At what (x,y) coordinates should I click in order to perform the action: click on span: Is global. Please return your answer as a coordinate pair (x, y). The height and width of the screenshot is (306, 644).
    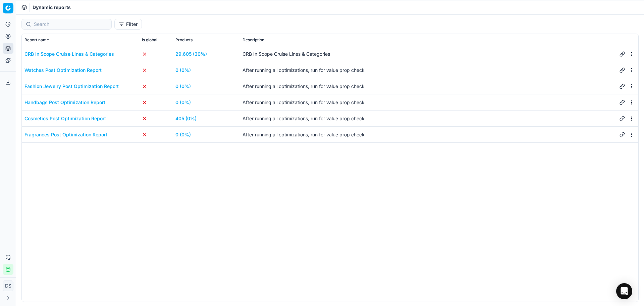
    Looking at the image, I should click on (150, 40).